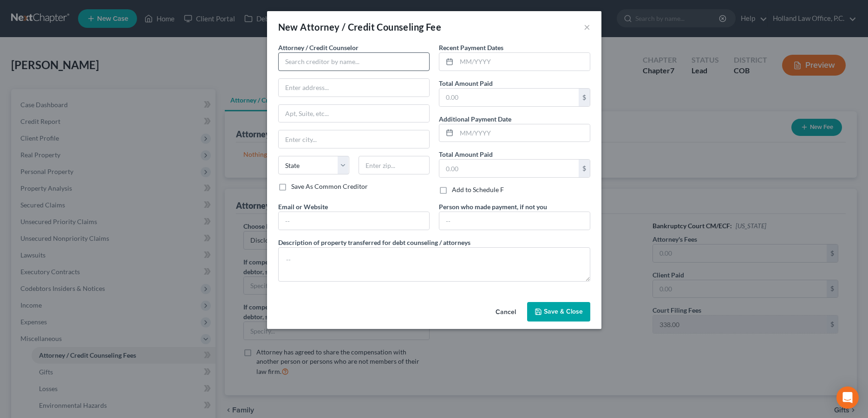  Describe the element at coordinates (329, 187) in the screenshot. I see `label: Save As Common Creditor` at that location.